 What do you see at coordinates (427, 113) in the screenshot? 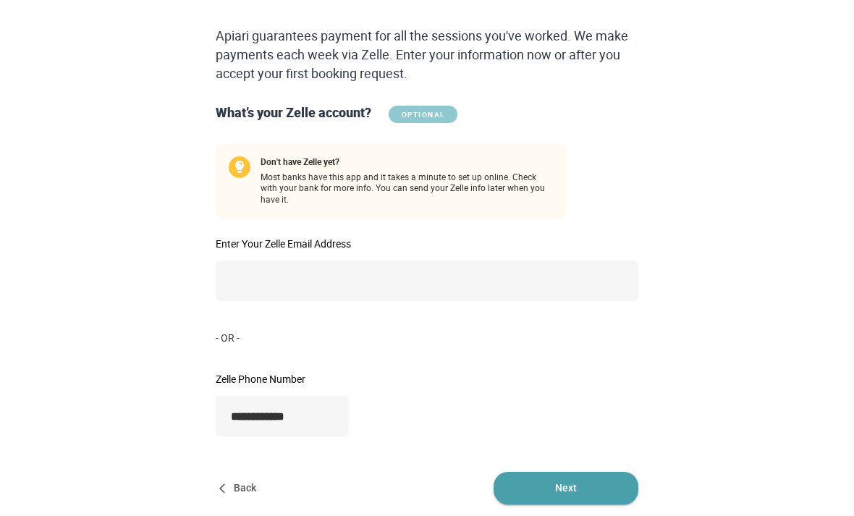
I see `div: What’s your Zelle account?` at bounding box center [427, 113].